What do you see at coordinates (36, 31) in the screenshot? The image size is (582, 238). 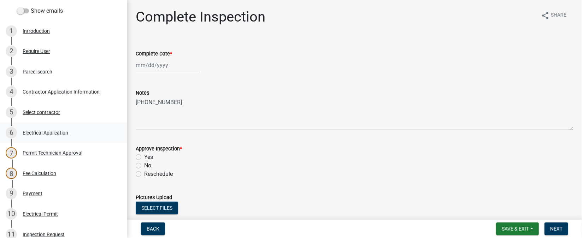 I see `div: Introduction` at bounding box center [36, 31].